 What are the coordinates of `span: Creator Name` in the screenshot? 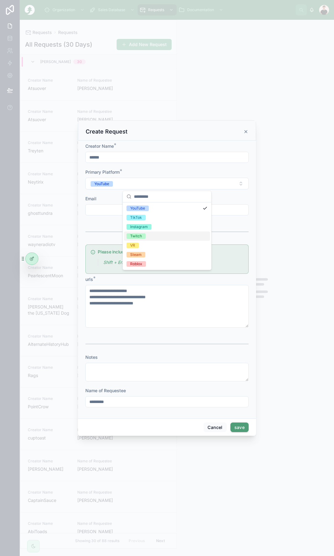 It's located at (99, 146).